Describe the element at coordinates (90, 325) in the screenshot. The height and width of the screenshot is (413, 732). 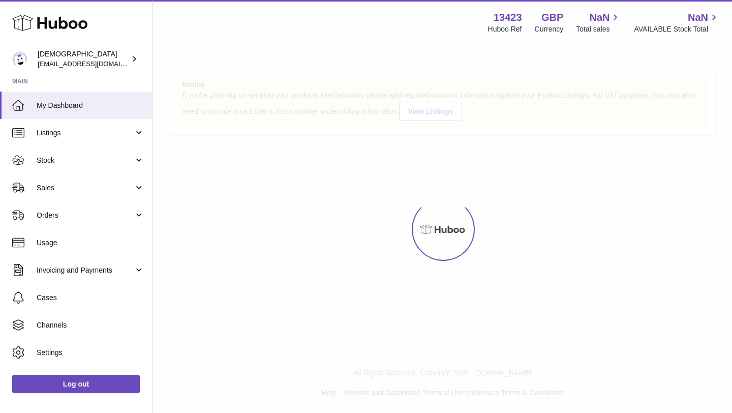
I see `span: Channels` at that location.